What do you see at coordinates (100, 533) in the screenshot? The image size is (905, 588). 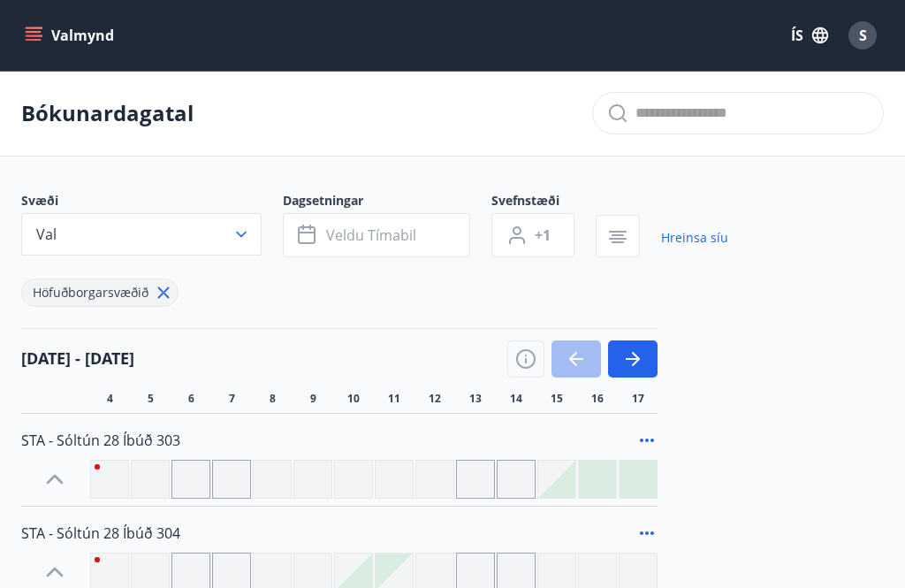 I see `span: STA - Sóltún 28 Íbúð 304` at bounding box center [100, 533].